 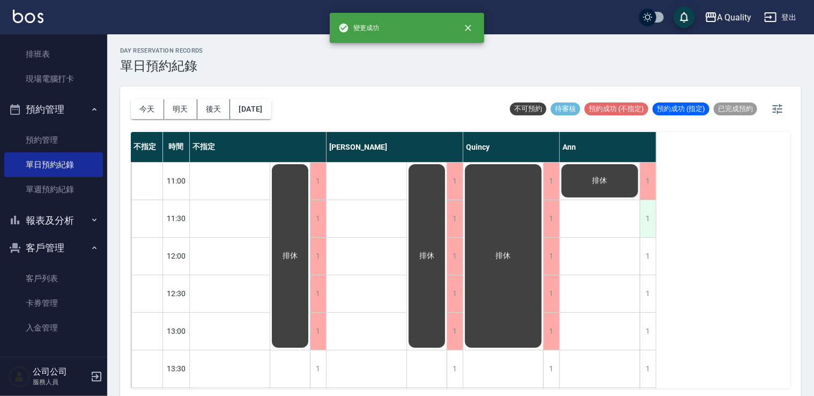 What do you see at coordinates (161, 66) in the screenshot?
I see `h3: 單日預約紀錄` at bounding box center [161, 66].